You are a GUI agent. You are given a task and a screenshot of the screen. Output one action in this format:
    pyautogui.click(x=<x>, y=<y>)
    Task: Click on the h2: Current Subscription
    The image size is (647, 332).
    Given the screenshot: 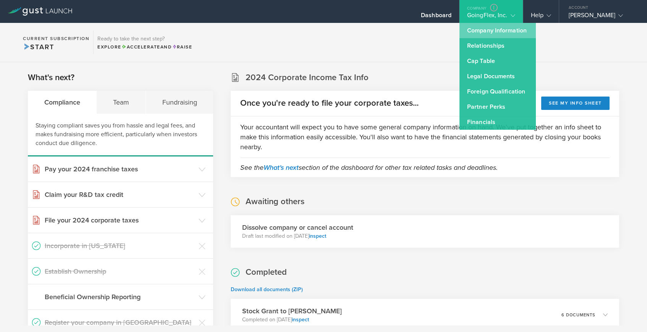 What is the action you would take?
    pyautogui.click(x=56, y=39)
    